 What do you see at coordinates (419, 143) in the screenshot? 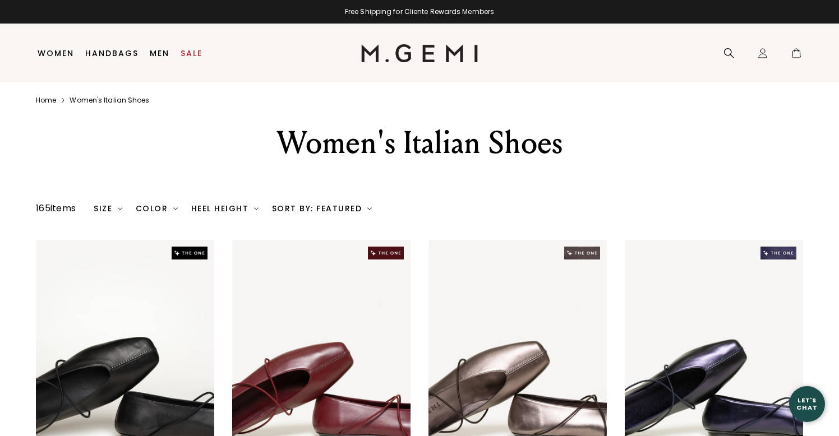
I see `div: Women's Italian Shoes` at bounding box center [419, 143].